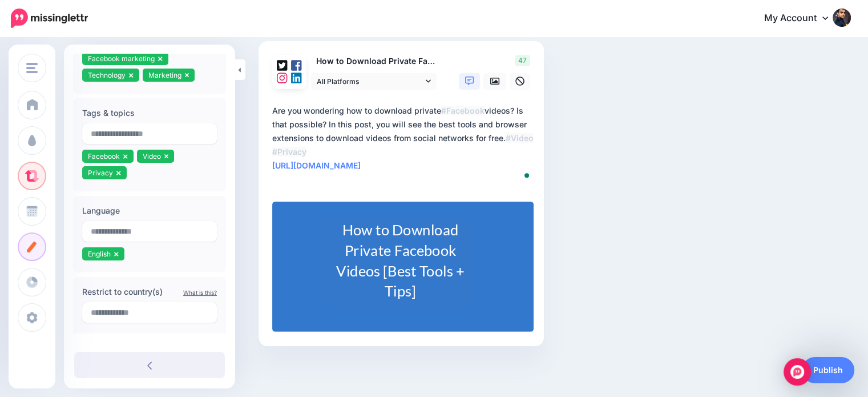 The image size is (868, 397). What do you see at coordinates (374, 61) in the screenshot?
I see `p: How to Download Private Facebook Videos- 7 Best Tools (Working)` at bounding box center [374, 61].